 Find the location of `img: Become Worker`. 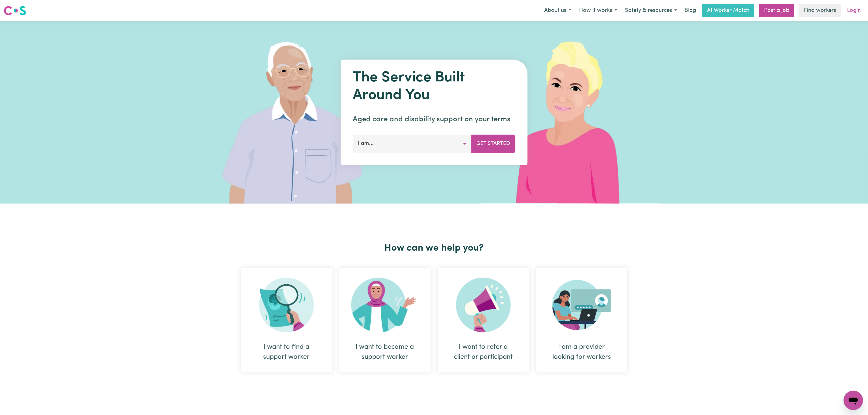

img: Become Worker is located at coordinates (385, 305).